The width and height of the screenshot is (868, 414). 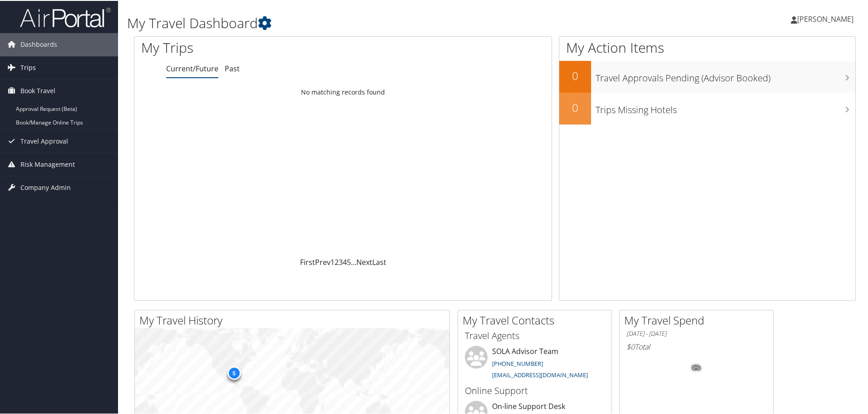 I want to click on a: 1, so click(x=332, y=261).